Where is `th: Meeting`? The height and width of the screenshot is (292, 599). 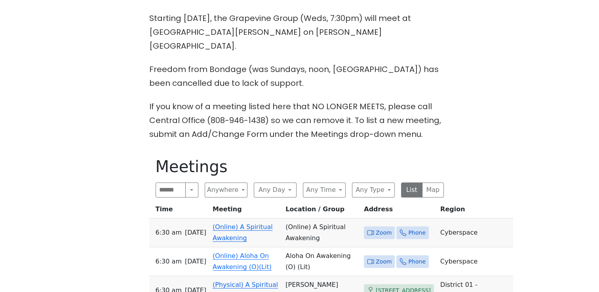
th: Meeting is located at coordinates (246, 211).